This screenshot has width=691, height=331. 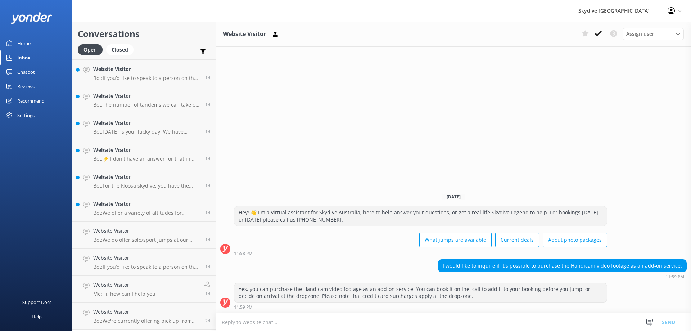 What do you see at coordinates (37, 316) in the screenshot?
I see `div: Help` at bounding box center [37, 316].